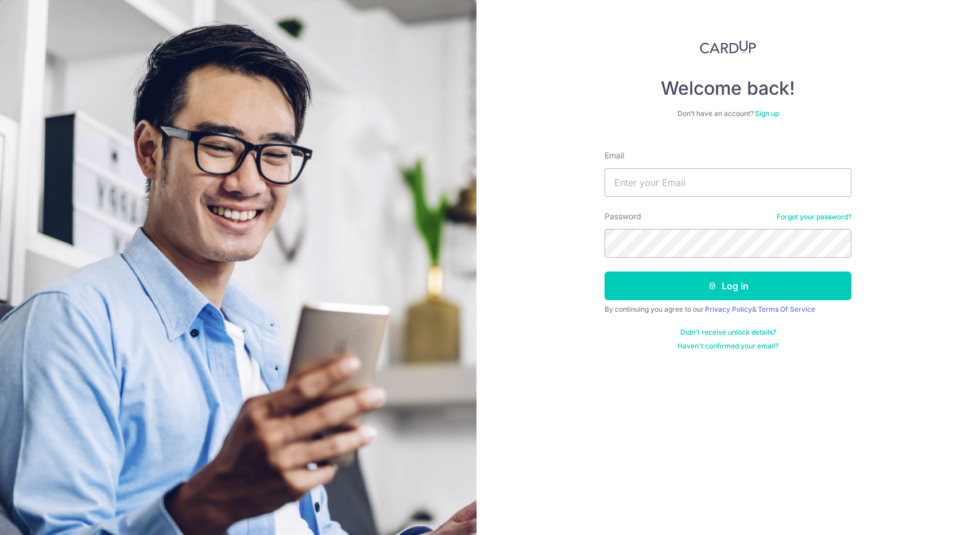 The width and height of the screenshot is (980, 535). What do you see at coordinates (728, 286) in the screenshot?
I see `button: Log in` at bounding box center [728, 286].